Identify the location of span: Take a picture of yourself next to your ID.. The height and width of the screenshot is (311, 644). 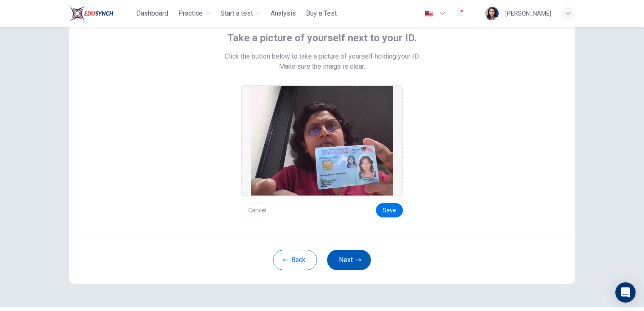
(322, 38).